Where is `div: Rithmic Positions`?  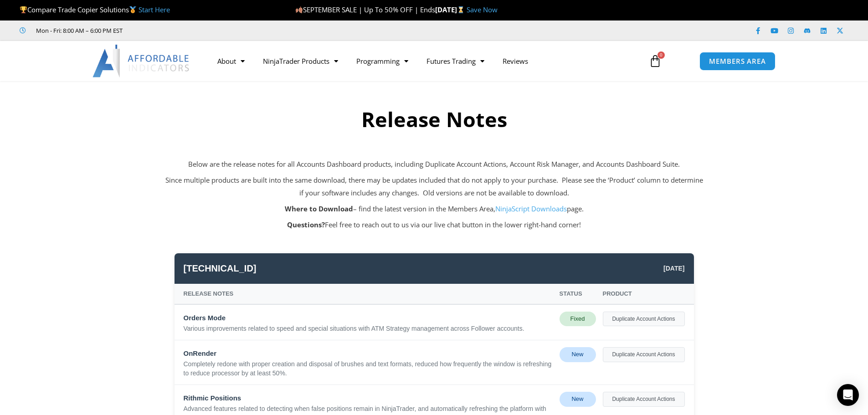
div: Rithmic Positions is located at coordinates (368, 398).